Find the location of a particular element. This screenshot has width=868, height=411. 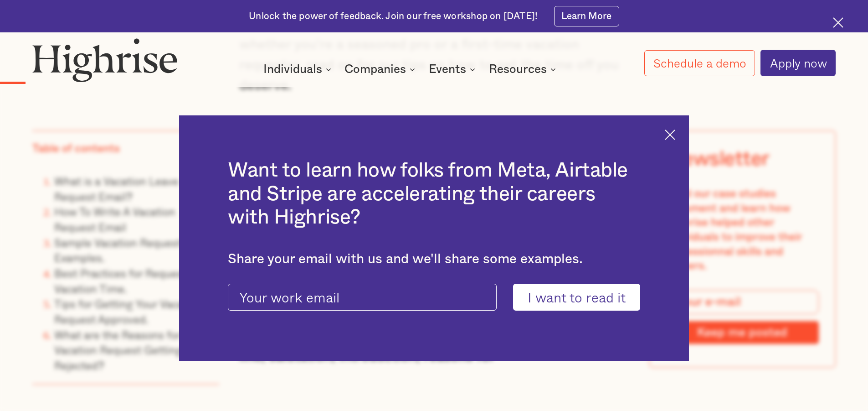

div: Share your email with us and we'll share some examples. is located at coordinates (434, 259).